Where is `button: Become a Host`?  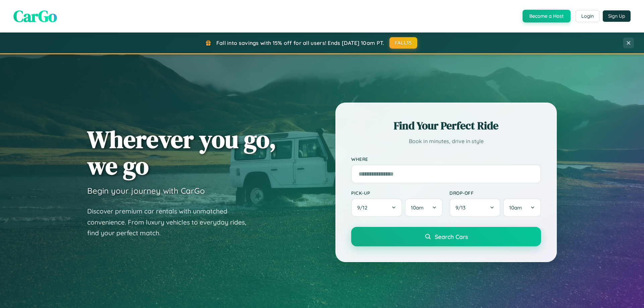 button: Become a Host is located at coordinates (547, 16).